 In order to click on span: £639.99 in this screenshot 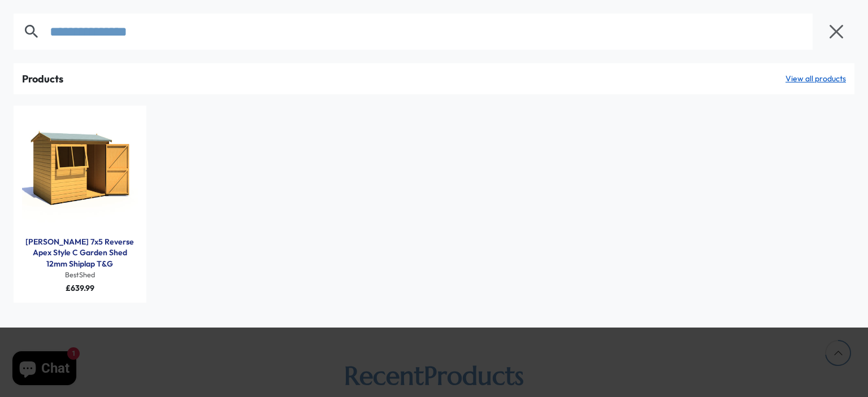, I will do `click(79, 288)`.